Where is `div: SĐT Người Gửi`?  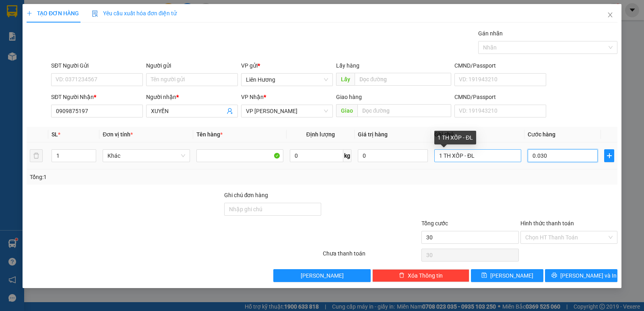
div: SĐT Người Gửi is located at coordinates (97, 66).